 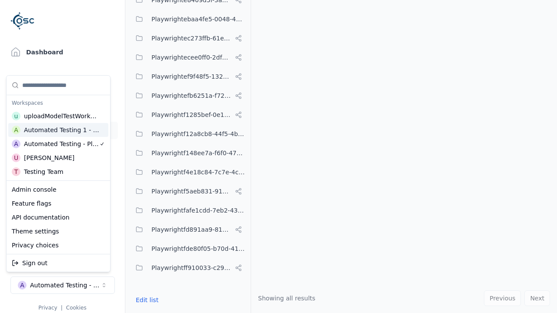 I want to click on div: Automated Testing - Playwright, so click(x=61, y=144).